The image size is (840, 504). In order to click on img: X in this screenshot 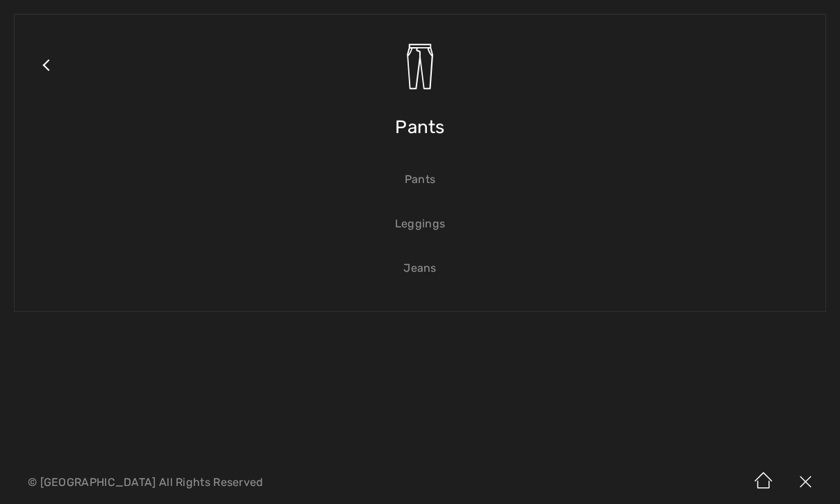, I will do `click(806, 483)`.